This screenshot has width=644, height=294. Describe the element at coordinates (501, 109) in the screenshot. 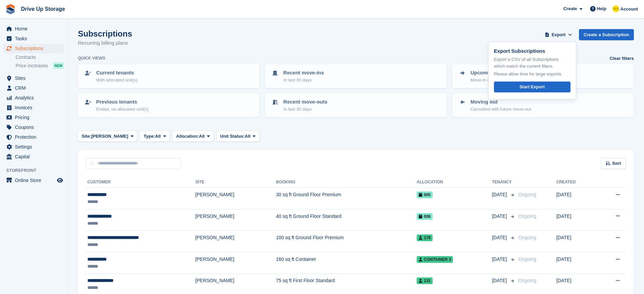

I see `p: Cancelled with future move-out` at that location.